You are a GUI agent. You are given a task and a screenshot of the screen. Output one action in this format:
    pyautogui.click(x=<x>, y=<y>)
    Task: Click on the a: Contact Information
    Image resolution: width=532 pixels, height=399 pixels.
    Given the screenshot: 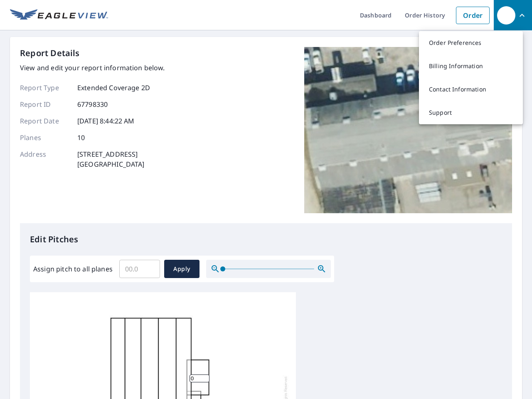 What is the action you would take?
    pyautogui.click(x=471, y=89)
    